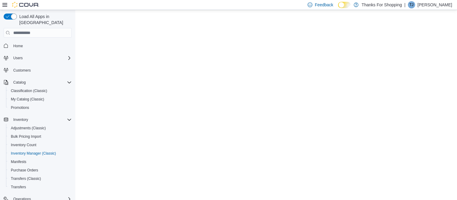 The height and width of the screenshot is (200, 457). I want to click on img: Cova, so click(26, 5).